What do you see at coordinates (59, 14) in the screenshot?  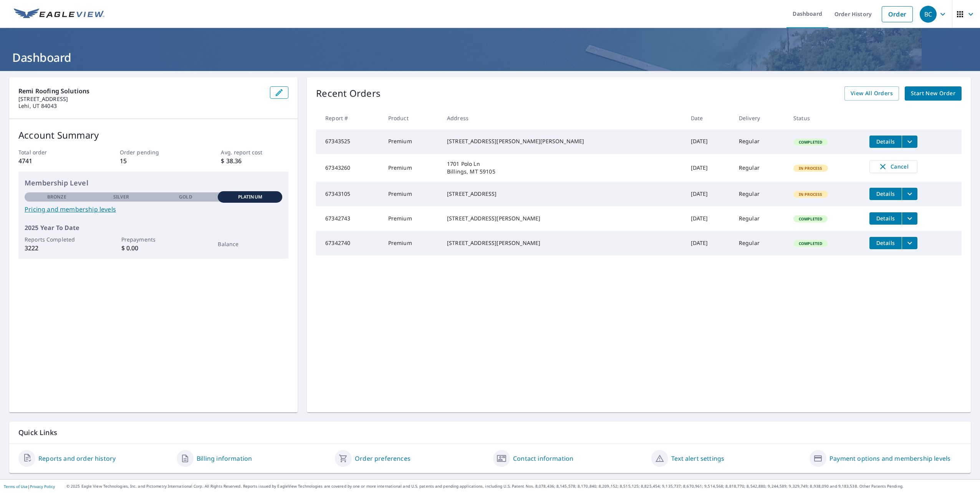 I see `img: EV Logo` at bounding box center [59, 14].